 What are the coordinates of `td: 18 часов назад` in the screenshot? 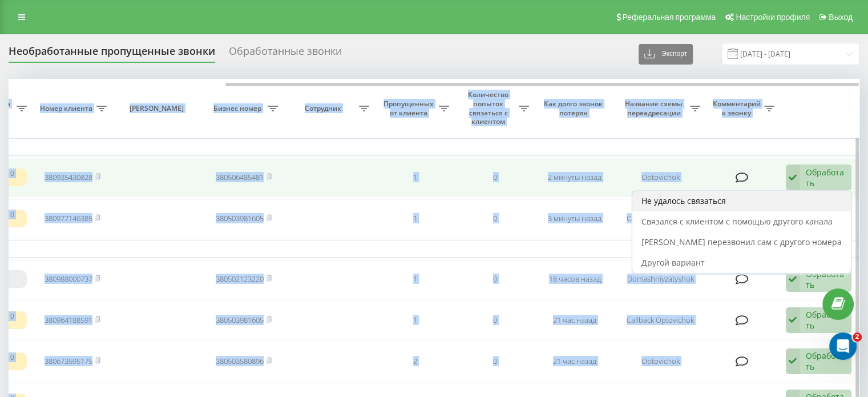 It's located at (574, 279).